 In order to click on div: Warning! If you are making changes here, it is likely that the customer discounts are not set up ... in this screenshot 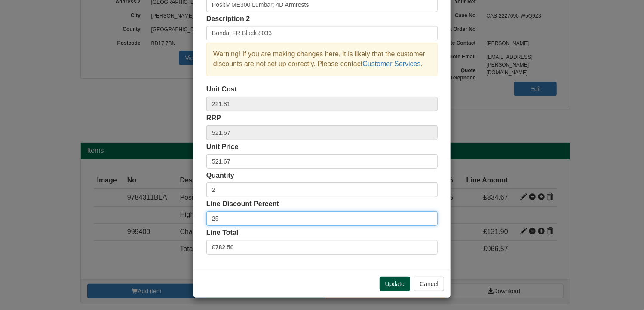, I will do `click(322, 59)`.